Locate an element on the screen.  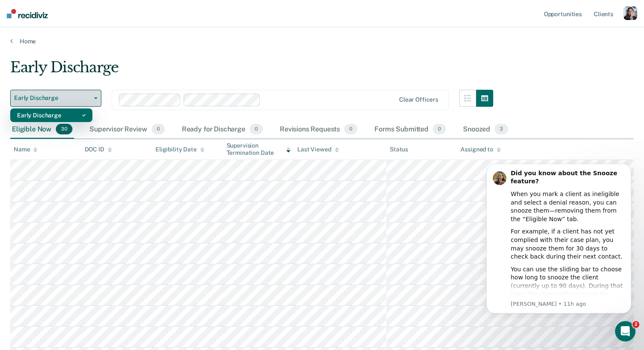
div: For example, if a client has not yet complied with their case plan, you may snooze them for 30 da... is located at coordinates (94, 88).